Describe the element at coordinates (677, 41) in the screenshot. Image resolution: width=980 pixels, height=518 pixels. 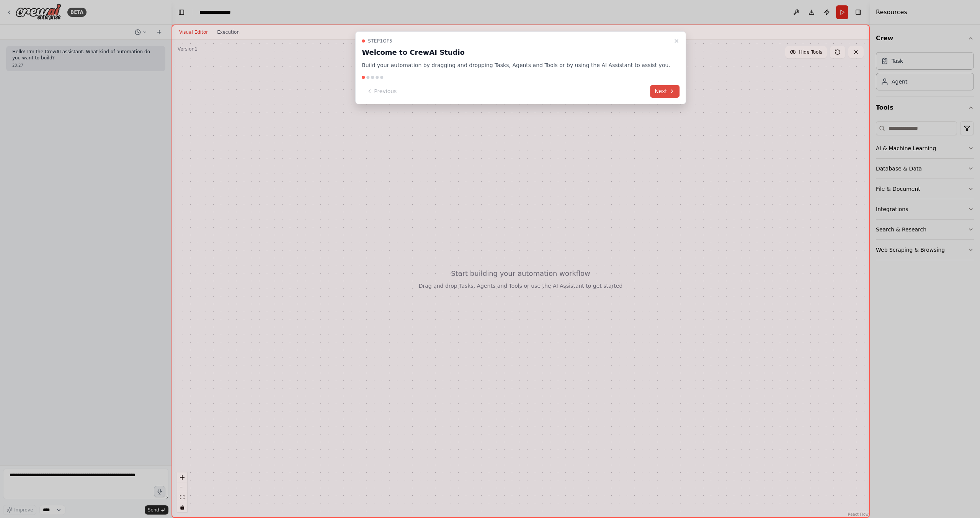
I see `button: Close walkthrough` at that location.